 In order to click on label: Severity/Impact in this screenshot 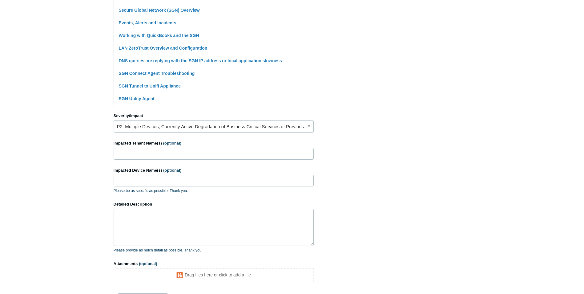, I will do `click(214, 116)`.